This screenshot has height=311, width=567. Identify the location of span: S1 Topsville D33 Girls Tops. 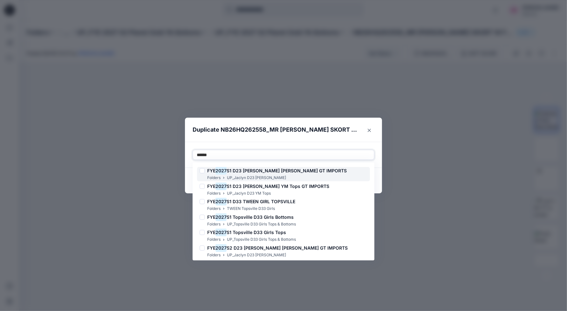
(256, 232).